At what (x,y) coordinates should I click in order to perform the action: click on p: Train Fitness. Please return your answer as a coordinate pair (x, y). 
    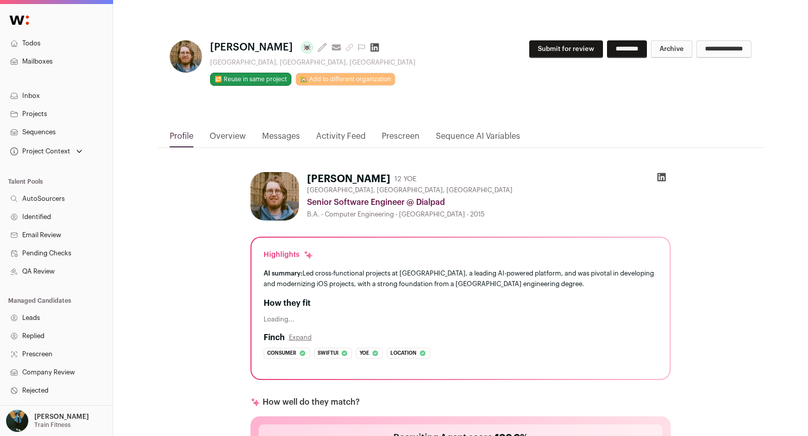
    Looking at the image, I should click on (52, 425).